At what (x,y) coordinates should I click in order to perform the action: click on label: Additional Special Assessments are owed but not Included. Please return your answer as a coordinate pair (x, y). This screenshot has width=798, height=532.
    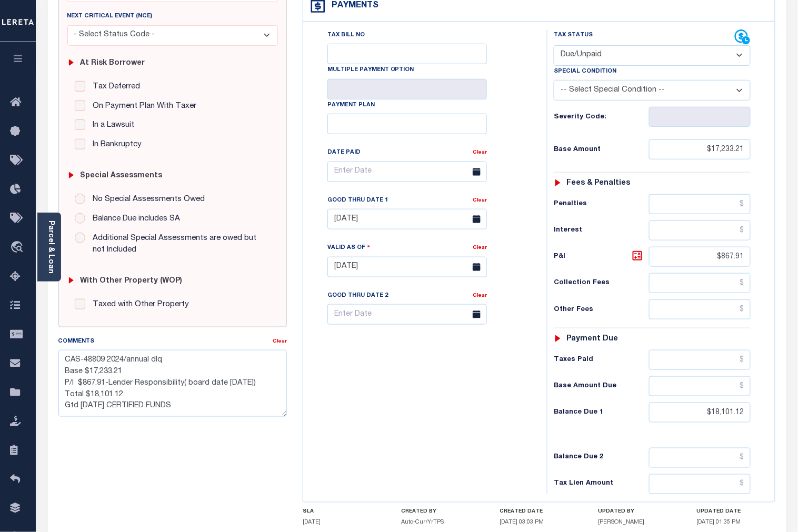
    Looking at the image, I should click on (179, 245).